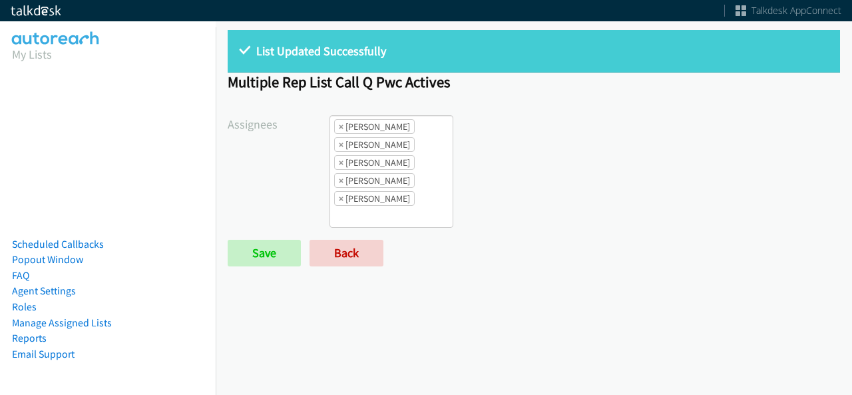  What do you see at coordinates (44, 290) in the screenshot?
I see `a: Agent Settings` at bounding box center [44, 290].